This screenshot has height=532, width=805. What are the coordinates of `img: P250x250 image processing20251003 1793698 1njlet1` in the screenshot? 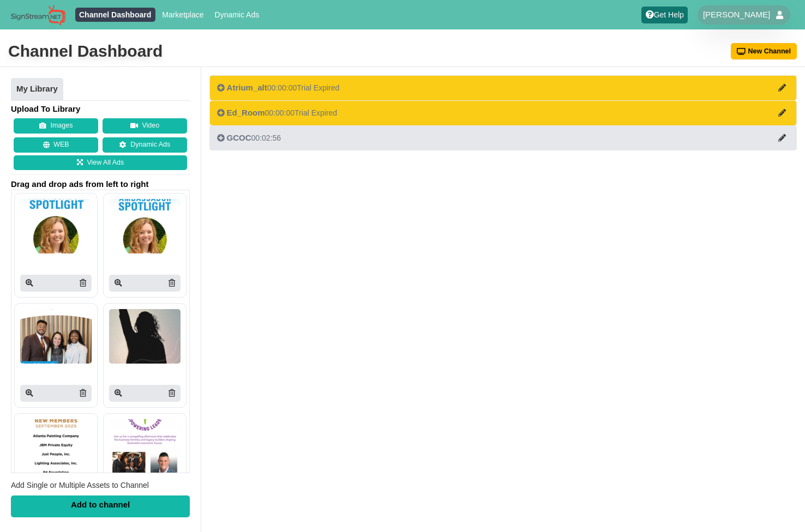 It's located at (55, 336).